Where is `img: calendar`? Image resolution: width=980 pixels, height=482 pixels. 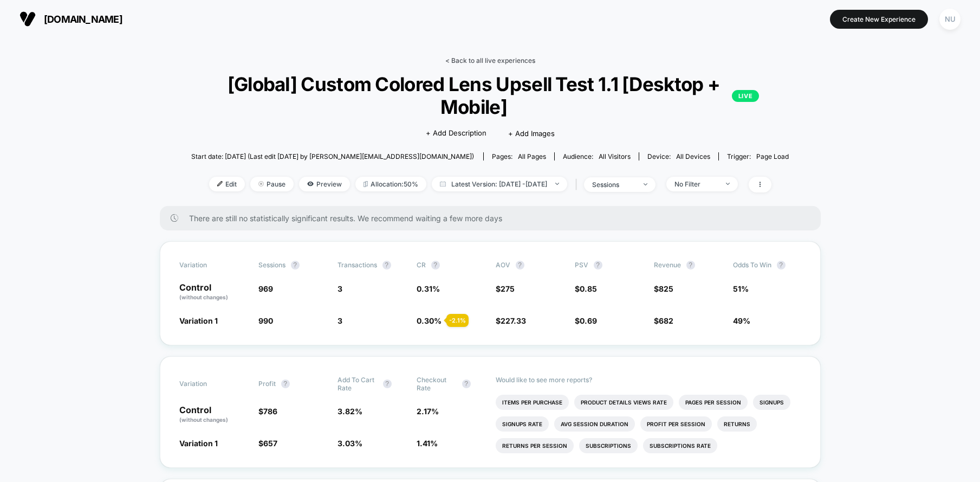 img: calendar is located at coordinates (442, 183).